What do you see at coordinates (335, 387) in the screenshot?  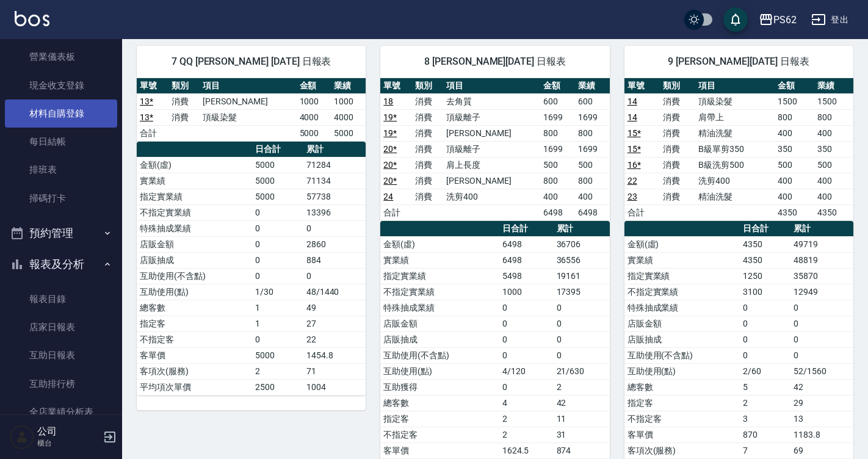 I see `td: 1004` at bounding box center [335, 387].